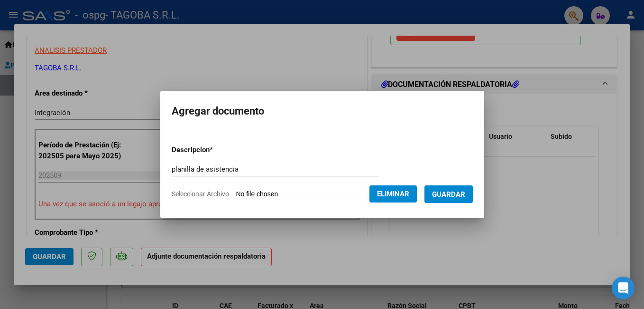  Describe the element at coordinates (322, 111) in the screenshot. I see `h2: Agregar documento` at that location.